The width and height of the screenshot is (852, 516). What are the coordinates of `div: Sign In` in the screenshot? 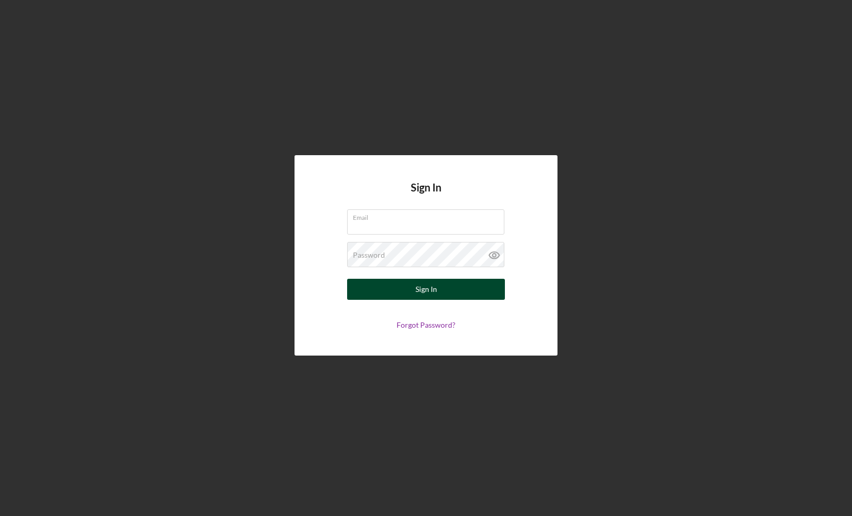 It's located at (426, 289).